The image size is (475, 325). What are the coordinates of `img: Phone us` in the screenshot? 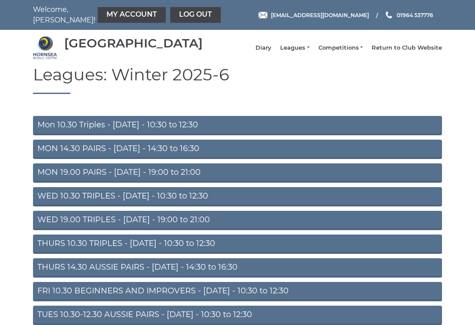 It's located at (389, 15).